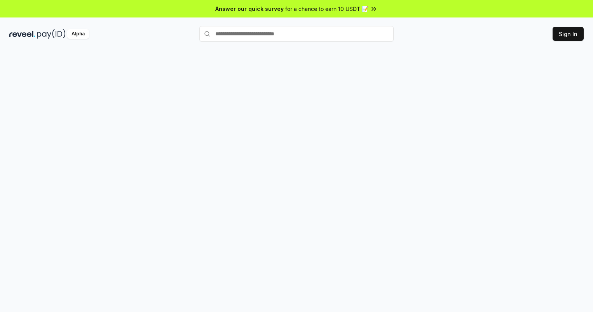 This screenshot has width=593, height=312. I want to click on div: Alpha, so click(78, 34).